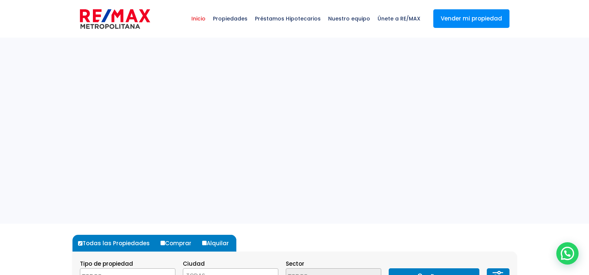 This screenshot has width=589, height=275. Describe the element at coordinates (194, 263) in the screenshot. I see `span: Ciudad` at that location.